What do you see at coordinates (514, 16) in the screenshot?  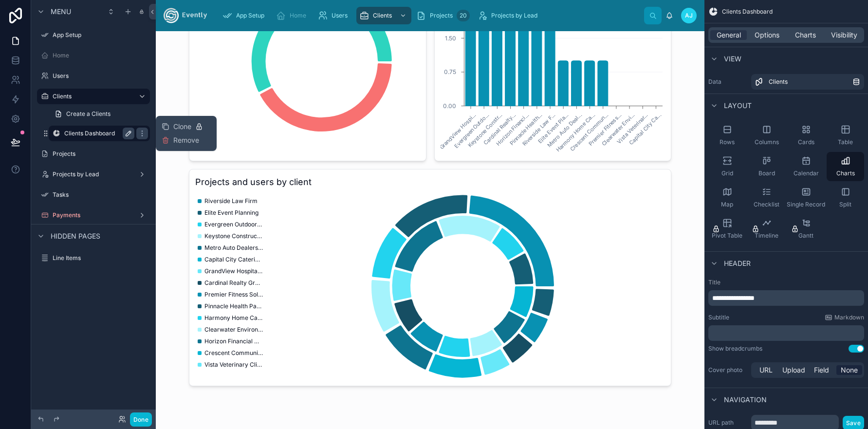 I see `span: Projects by Lead` at bounding box center [514, 16].